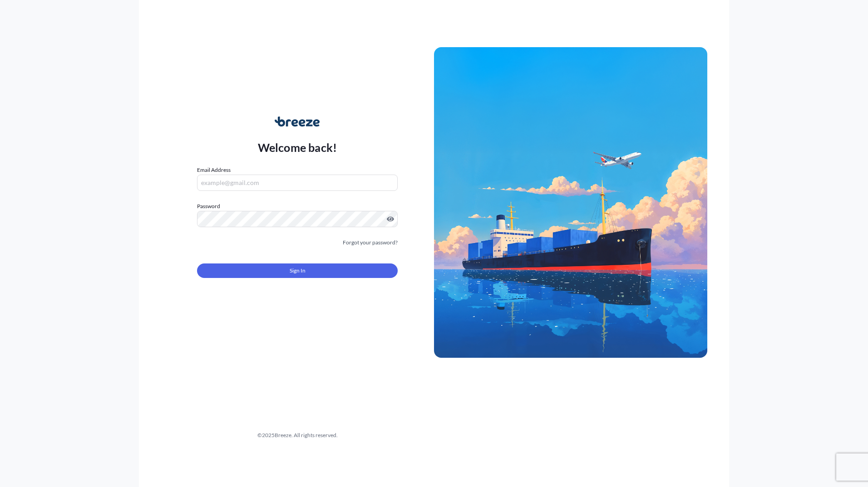 This screenshot has height=487, width=868. What do you see at coordinates (297, 271) in the screenshot?
I see `button: Sign In` at bounding box center [297, 271].